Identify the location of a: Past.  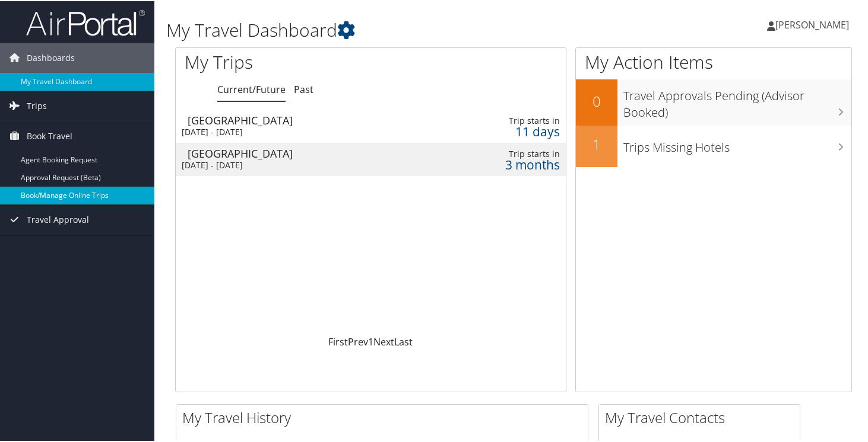
(304, 88).